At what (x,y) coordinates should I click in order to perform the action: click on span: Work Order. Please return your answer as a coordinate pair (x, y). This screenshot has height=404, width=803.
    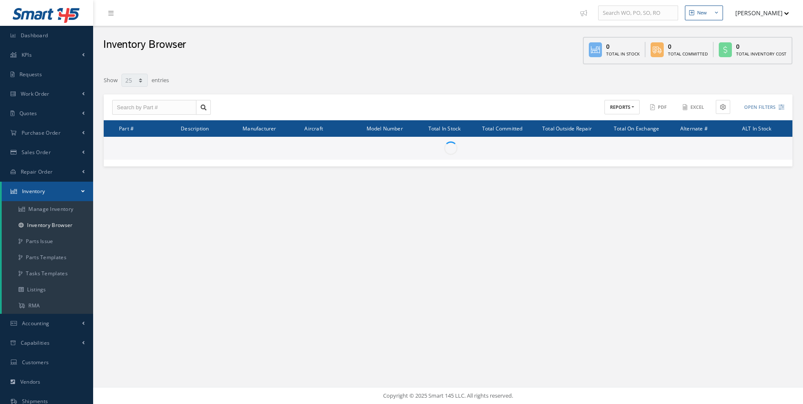
    Looking at the image, I should click on (35, 94).